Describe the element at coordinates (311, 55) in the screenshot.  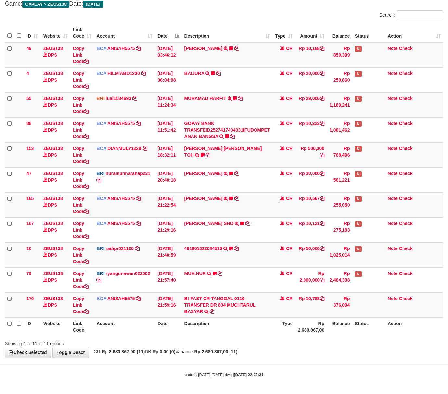
I see `td: Rp 10,168` at that location.